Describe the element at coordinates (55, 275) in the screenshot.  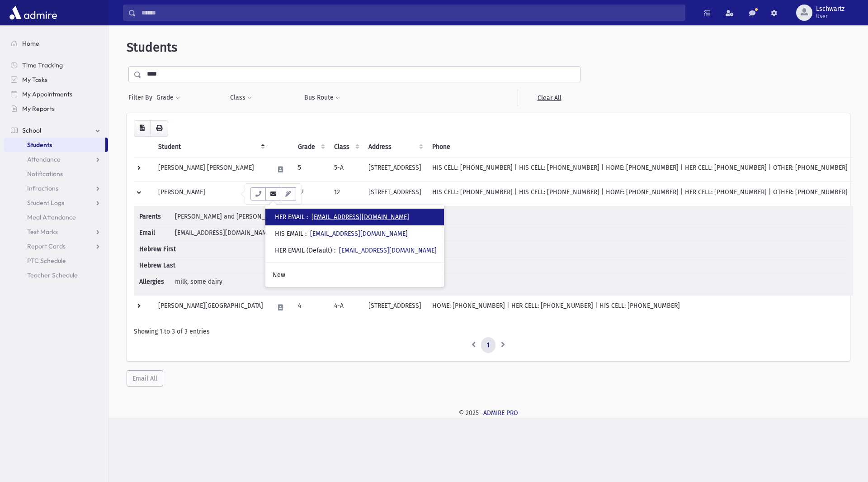
I see `a: Teacher Schedule` at that location.